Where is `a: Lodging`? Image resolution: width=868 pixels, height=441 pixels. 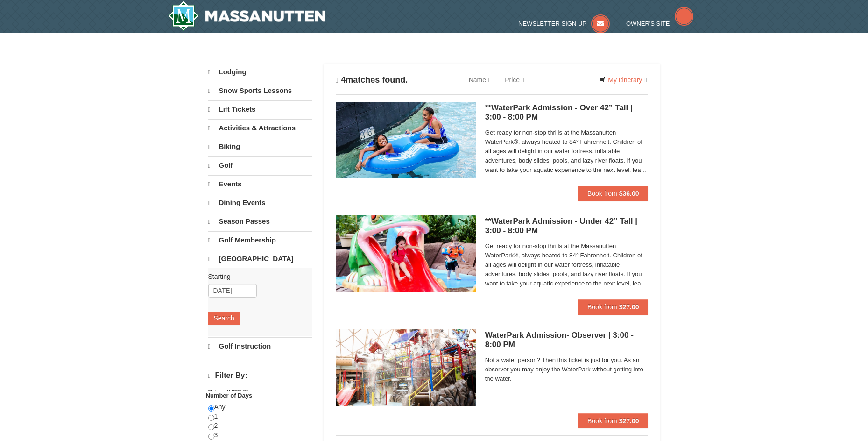
a: Lodging is located at coordinates (260, 72).